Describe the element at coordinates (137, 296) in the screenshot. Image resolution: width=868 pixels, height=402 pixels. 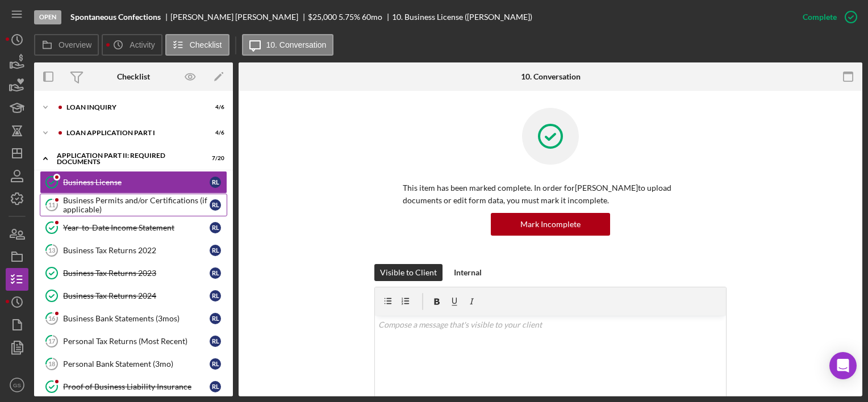
I see `div: Business Tax Returns 2024` at that location.